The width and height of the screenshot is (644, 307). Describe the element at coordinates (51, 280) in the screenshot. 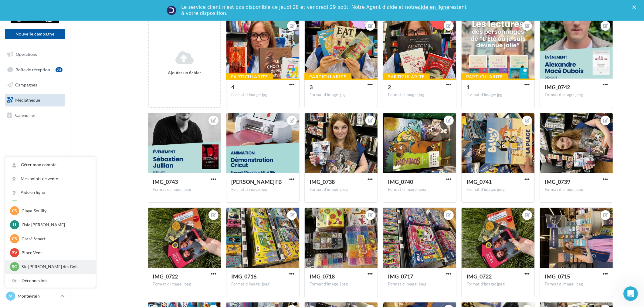

I see `div: Déconnexion` at that location.